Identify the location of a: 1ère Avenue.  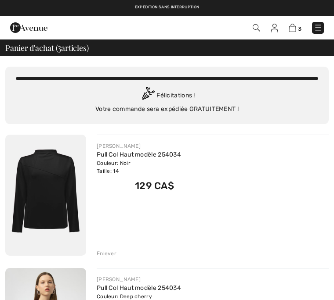
(29, 27).